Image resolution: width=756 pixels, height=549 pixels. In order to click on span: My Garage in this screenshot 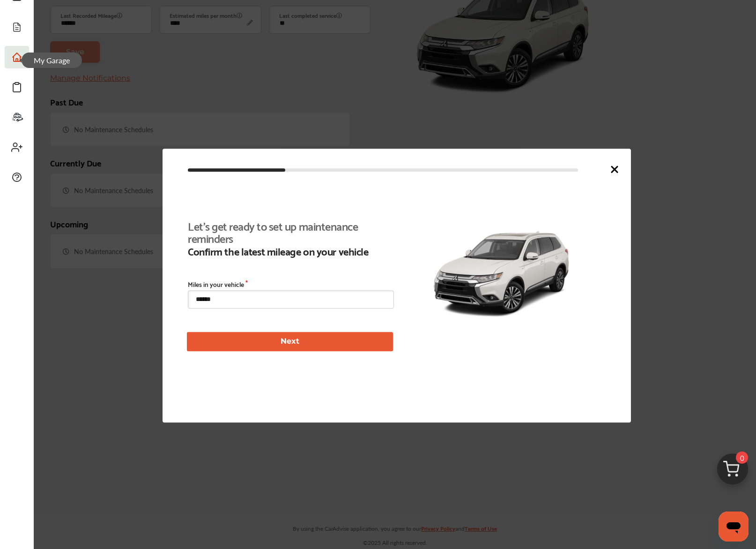, I will do `click(52, 60)`.